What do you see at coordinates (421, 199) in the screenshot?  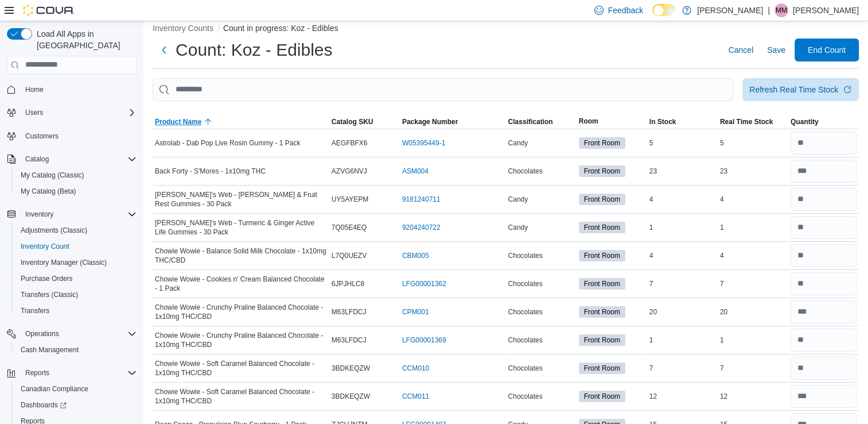 I see `a: 9181240711` at bounding box center [421, 199].